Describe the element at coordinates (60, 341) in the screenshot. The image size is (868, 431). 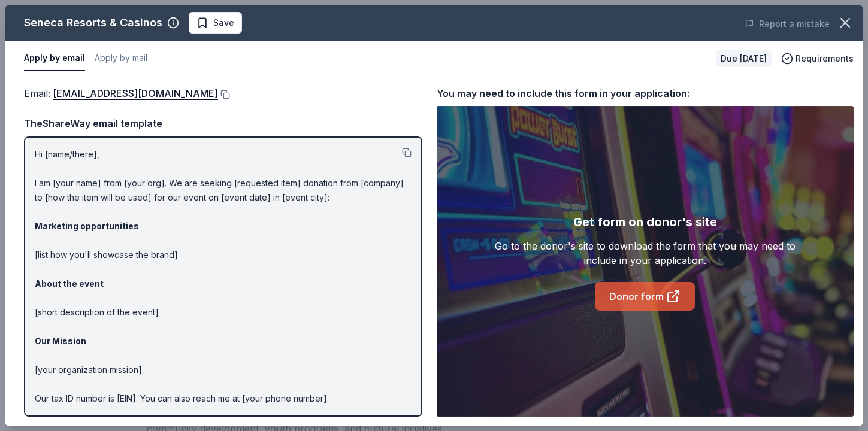
I see `strong: Our Mission` at that location.